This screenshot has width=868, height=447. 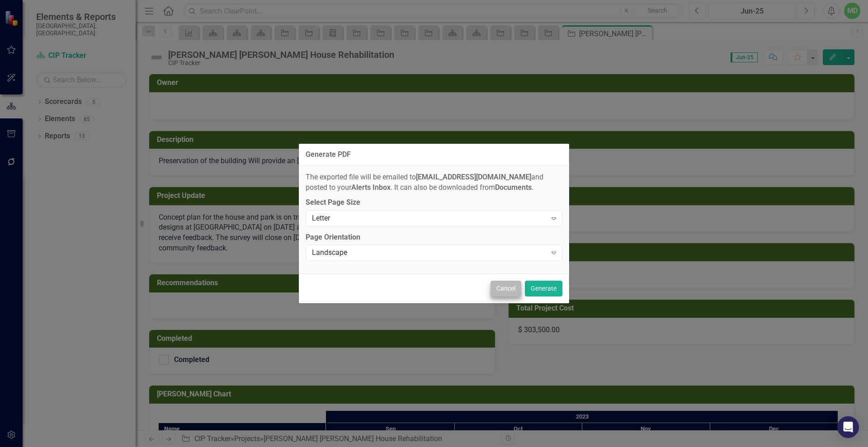 What do you see at coordinates (847, 427) in the screenshot?
I see `div: Open Intercom Messenger` at bounding box center [847, 427].